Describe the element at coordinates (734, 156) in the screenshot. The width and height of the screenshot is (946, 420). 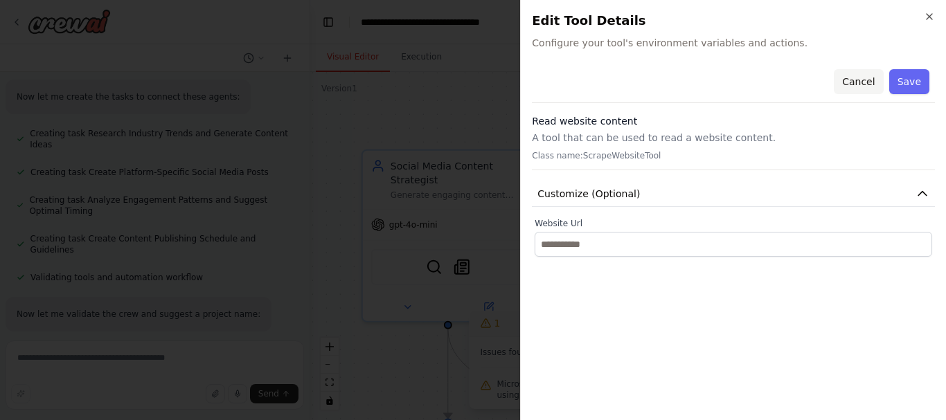
I see `p: Class name: ScrapeWebsiteTool` at that location.